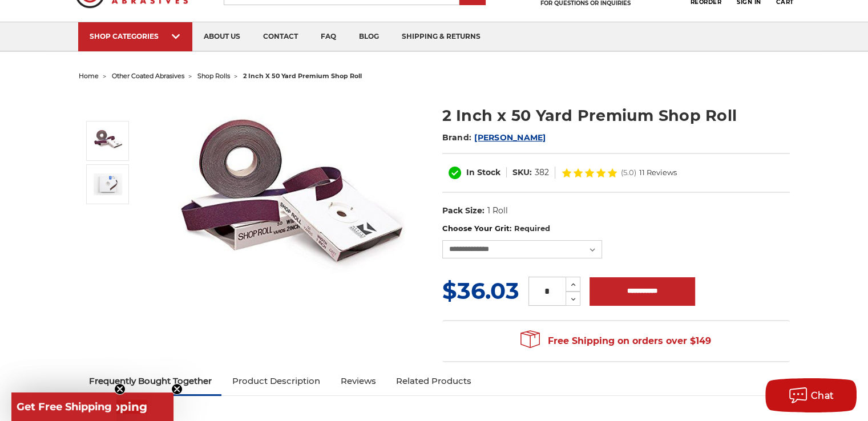  What do you see at coordinates (328, 36) in the screenshot?
I see `a: faq` at bounding box center [328, 36].